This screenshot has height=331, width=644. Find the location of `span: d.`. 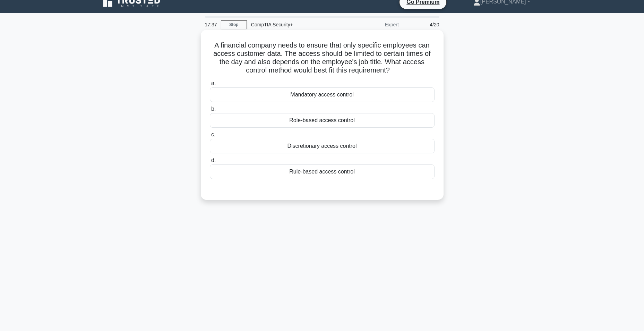

span: d. is located at coordinates (213, 160).